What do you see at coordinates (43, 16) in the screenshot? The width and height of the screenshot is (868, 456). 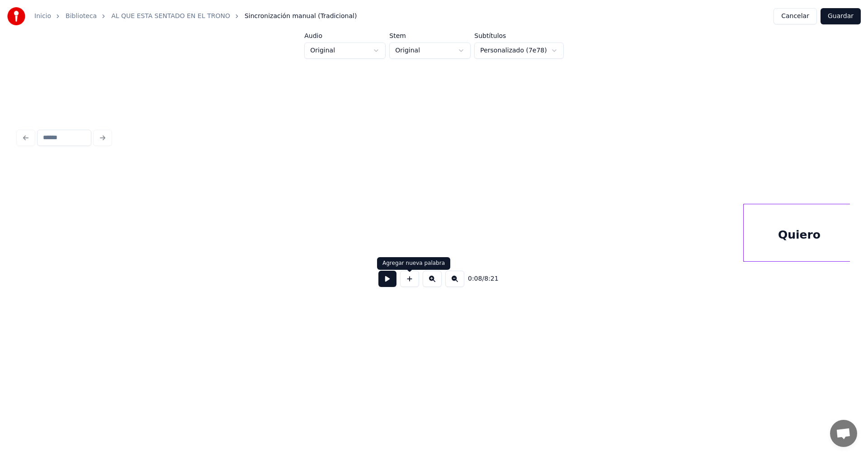 I see `a: Inicio` at bounding box center [43, 16].